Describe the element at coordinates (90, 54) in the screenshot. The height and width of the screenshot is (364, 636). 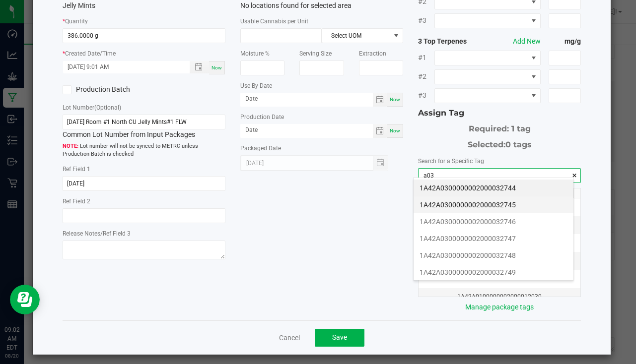
I see `label: Created Date/Time` at that location.